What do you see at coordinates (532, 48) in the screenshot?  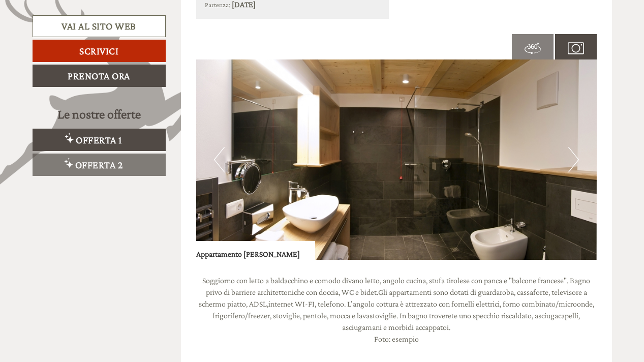 I see `img: 360-grad.svg` at bounding box center [532, 48].